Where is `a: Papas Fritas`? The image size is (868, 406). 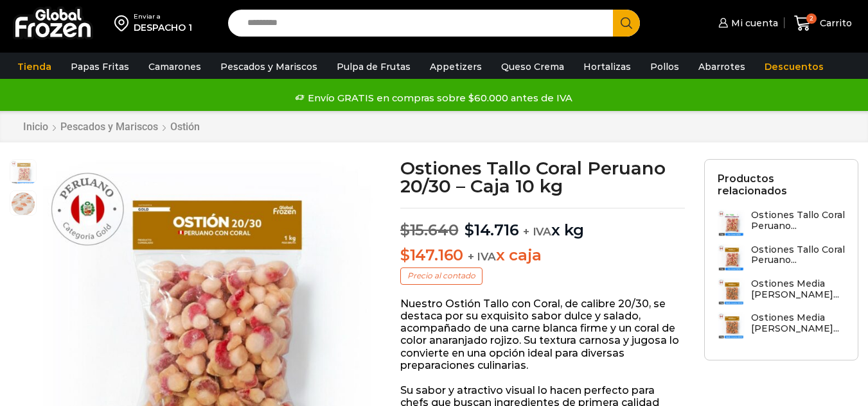 a: Papas Fritas is located at coordinates (100, 67).